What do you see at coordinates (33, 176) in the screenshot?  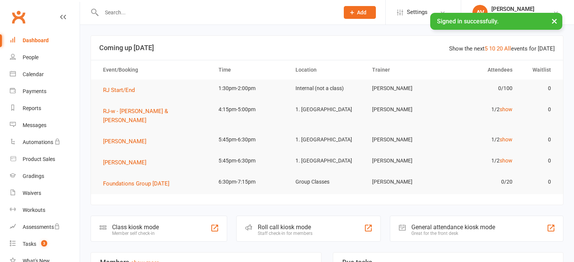 I see `div: Gradings` at bounding box center [33, 176].